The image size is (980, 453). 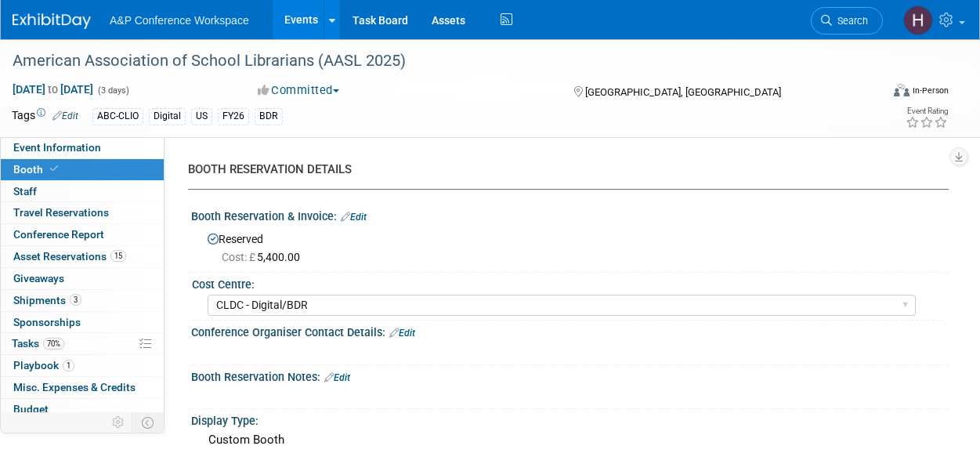 I want to click on span: Travel Reservations, so click(x=61, y=213).